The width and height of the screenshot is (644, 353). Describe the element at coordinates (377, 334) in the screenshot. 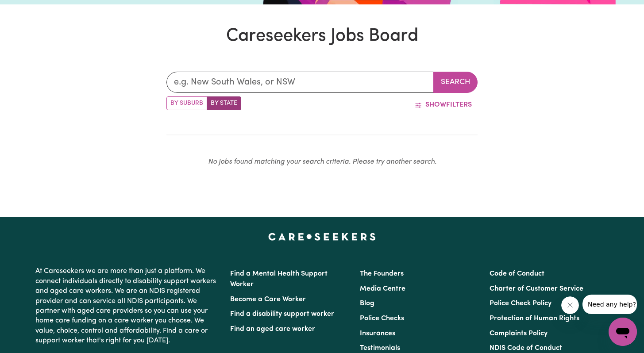

I see `a: Insurances` at that location.